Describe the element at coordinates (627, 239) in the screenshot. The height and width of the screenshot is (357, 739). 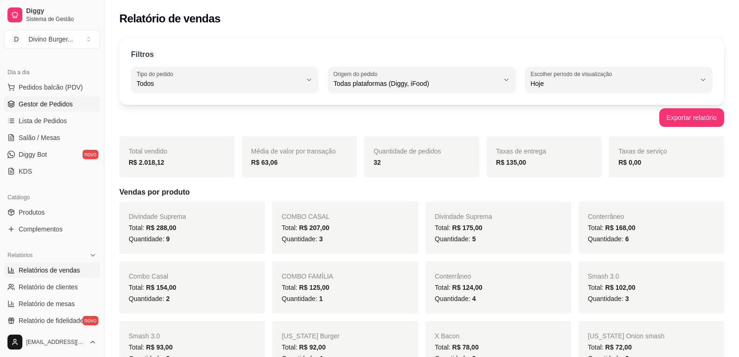
I see `span: 6` at that location.